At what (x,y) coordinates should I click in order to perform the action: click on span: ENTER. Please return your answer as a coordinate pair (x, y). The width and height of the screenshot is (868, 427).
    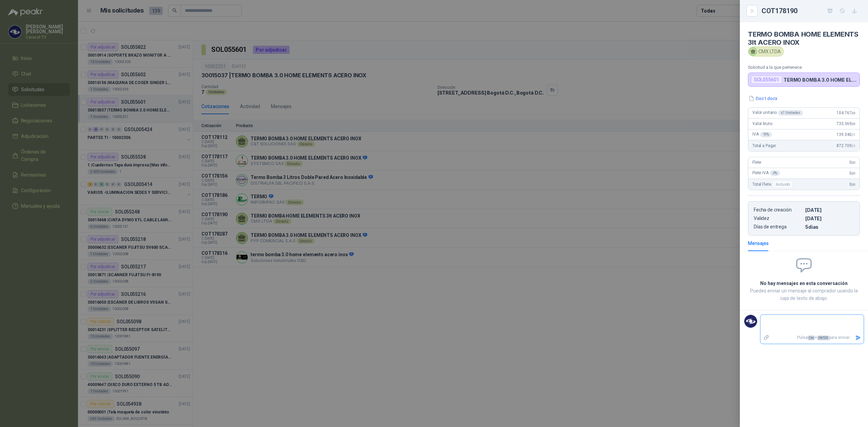
    Looking at the image, I should click on (823, 338).